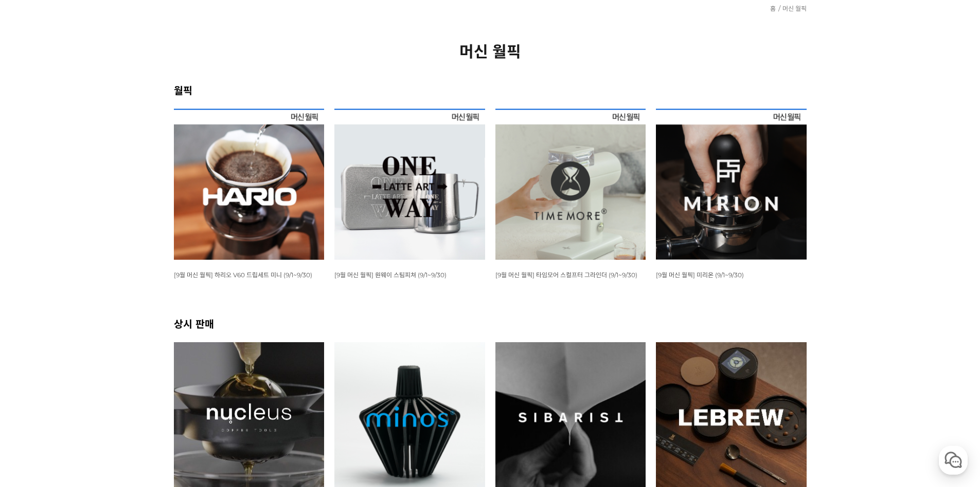  Describe the element at coordinates (391, 275) in the screenshot. I see `a: [9월 머신 월픽] 원웨이 스팀피쳐 (9/1~9/30)` at that location.